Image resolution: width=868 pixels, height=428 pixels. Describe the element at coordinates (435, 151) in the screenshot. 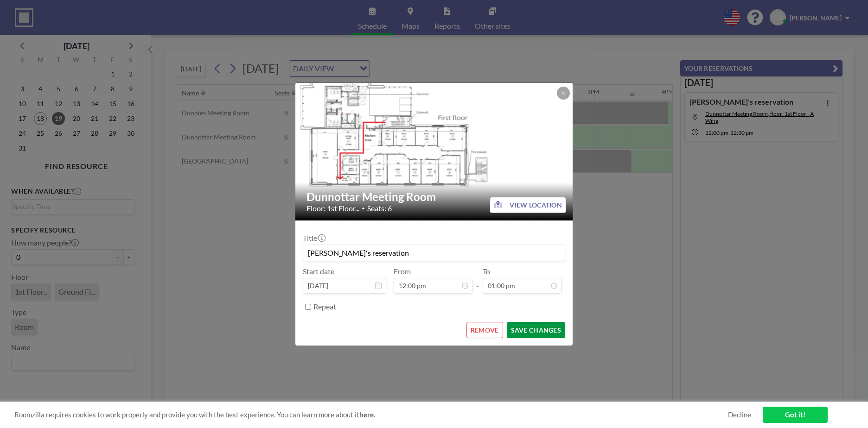

I see `img: 537.png` at that location.